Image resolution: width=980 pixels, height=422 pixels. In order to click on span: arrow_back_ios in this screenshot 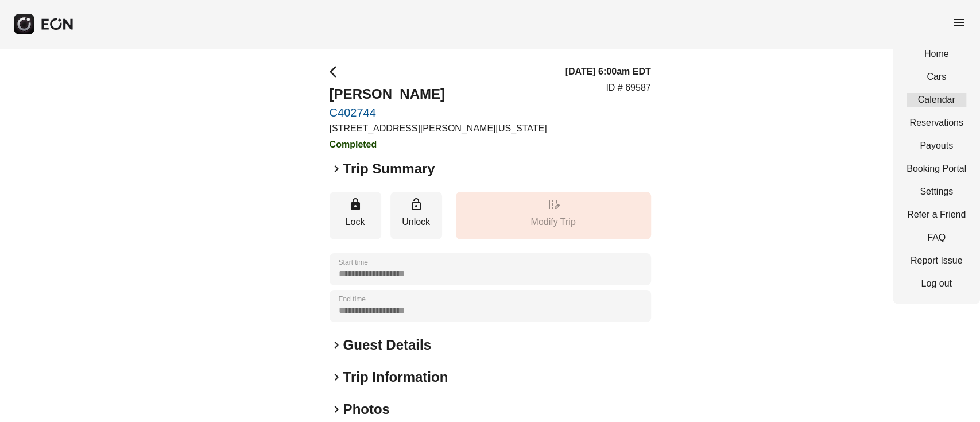, I will do `click(337, 72)`.